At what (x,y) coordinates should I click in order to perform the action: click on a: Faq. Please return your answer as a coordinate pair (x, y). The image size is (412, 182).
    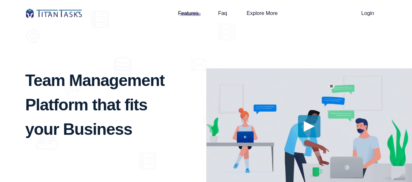
    Looking at the image, I should click on (223, 13).